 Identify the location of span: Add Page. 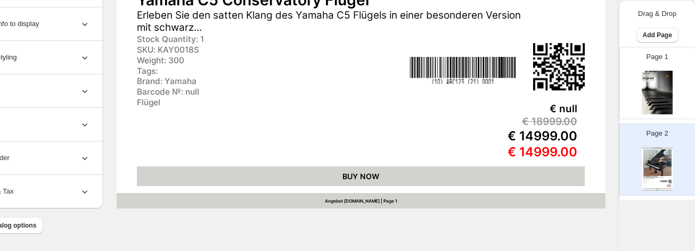
(657, 35).